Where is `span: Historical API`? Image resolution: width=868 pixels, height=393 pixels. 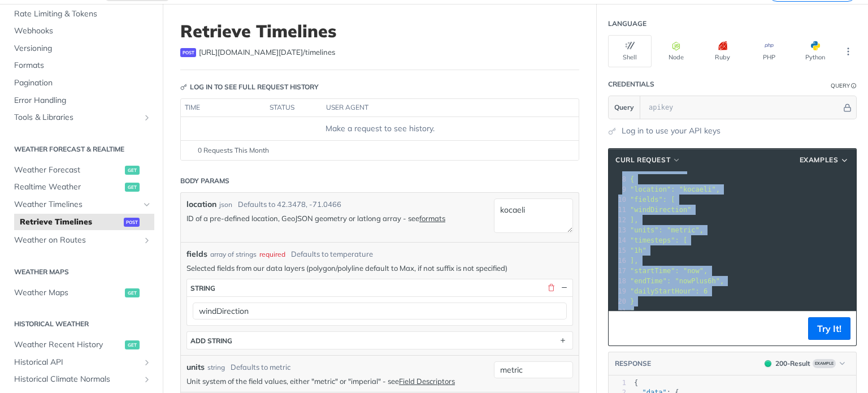
span: Historical API is located at coordinates (77, 363).